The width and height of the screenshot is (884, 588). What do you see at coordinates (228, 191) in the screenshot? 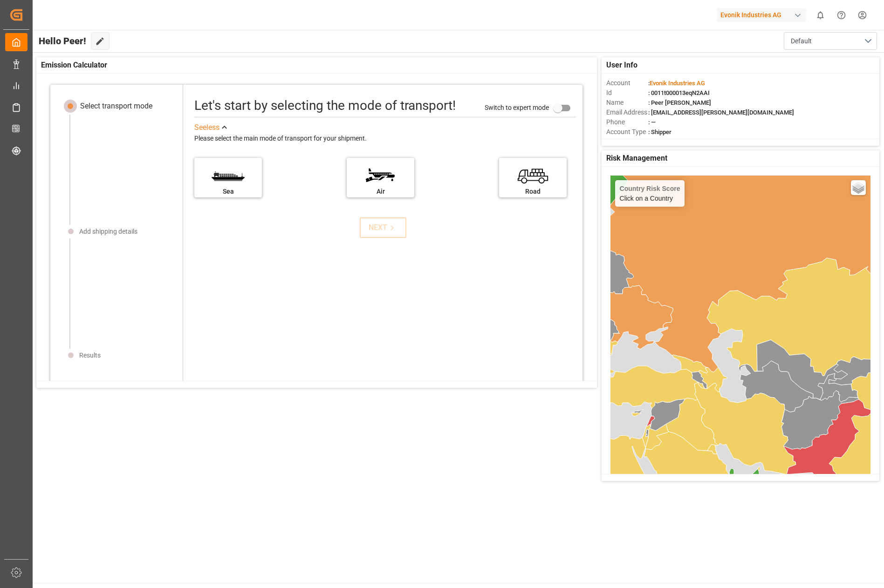
I see `div: Sea` at bounding box center [228, 191].